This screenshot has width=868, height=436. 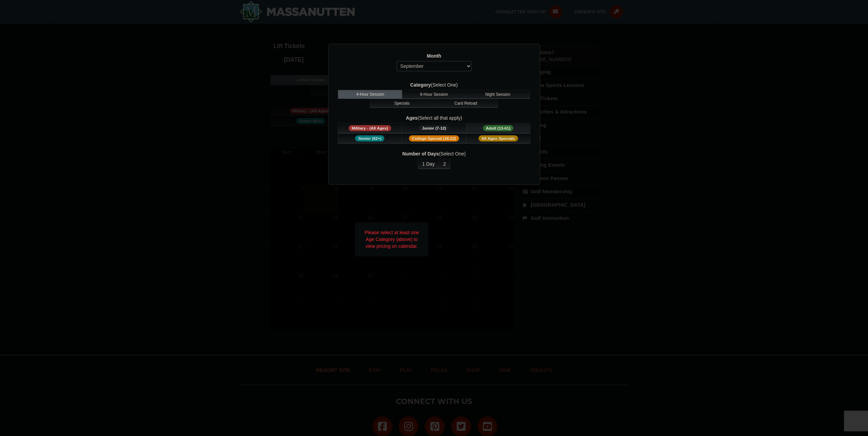 I want to click on button: 1 Day, so click(x=429, y=164).